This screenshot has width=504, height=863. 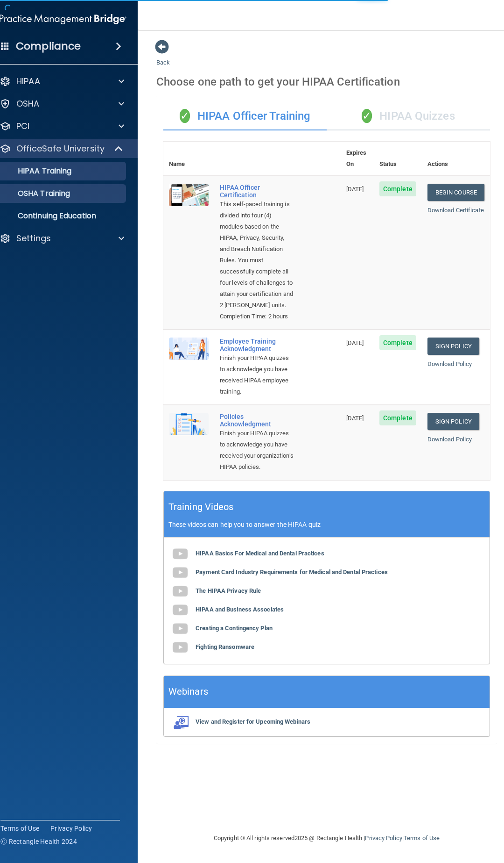 What do you see at coordinates (456, 159) in the screenshot?
I see `th: Actions` at bounding box center [456, 159].